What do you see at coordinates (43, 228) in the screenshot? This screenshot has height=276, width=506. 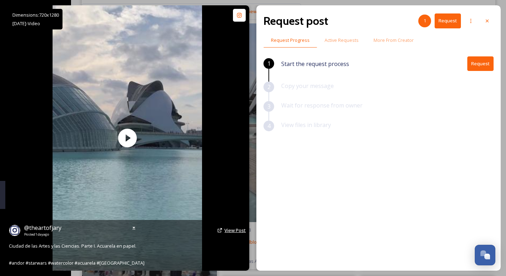 I see `a: @theartofjary` at bounding box center [43, 228].